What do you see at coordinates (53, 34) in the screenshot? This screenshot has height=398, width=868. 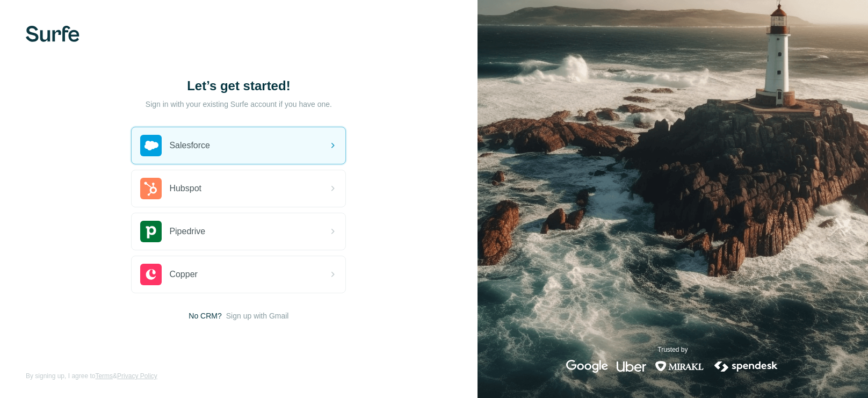 I see `img: Surfe's logo` at bounding box center [53, 34].